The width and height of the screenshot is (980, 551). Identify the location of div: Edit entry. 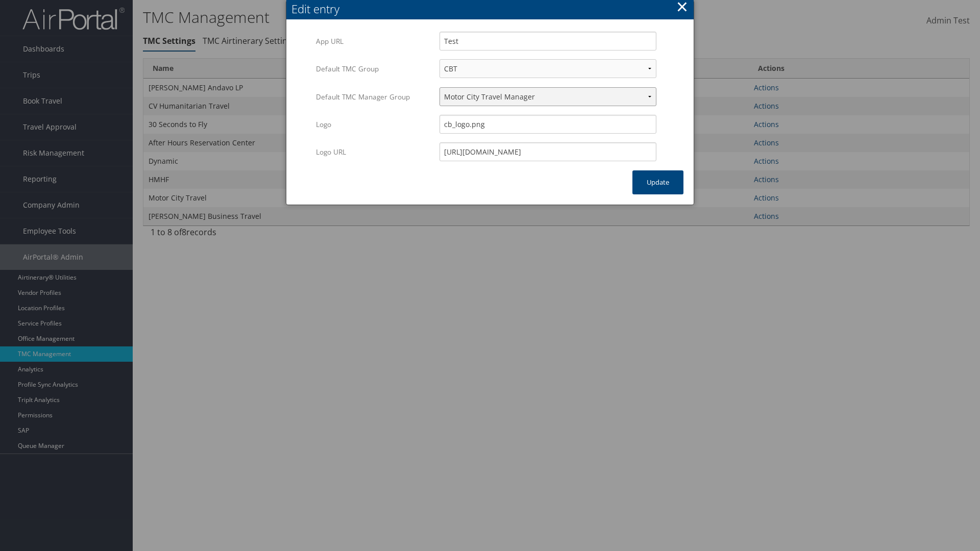
(493, 8).